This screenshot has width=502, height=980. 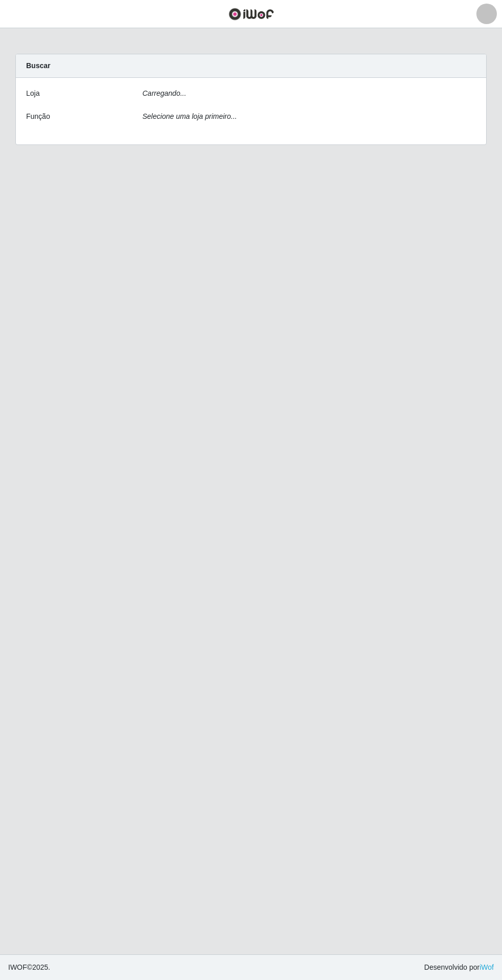 What do you see at coordinates (33, 93) in the screenshot?
I see `label: Loja` at bounding box center [33, 93].